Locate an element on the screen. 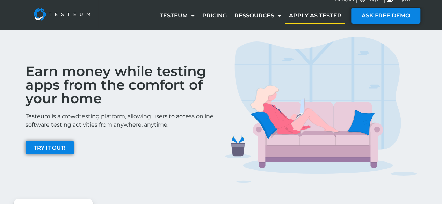 This screenshot has width=442, height=204. h2: Earn money while testing apps from the comfort of your home is located at coordinates (122, 85).